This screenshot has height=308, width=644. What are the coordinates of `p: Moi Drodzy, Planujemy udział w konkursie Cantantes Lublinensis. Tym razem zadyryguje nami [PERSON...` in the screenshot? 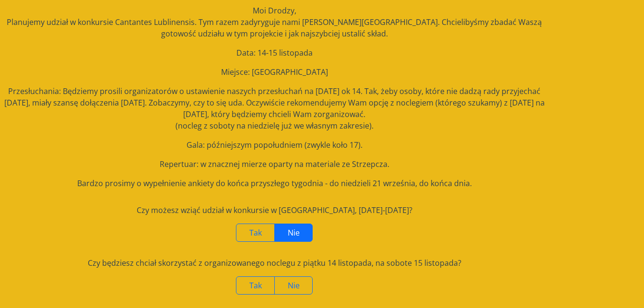 It's located at (274, 22).